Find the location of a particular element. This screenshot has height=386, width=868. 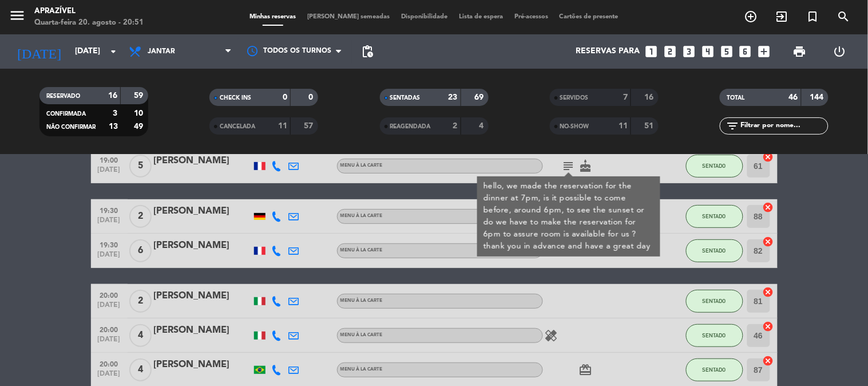

input: Filtrar por nome... is located at coordinates (783, 126).